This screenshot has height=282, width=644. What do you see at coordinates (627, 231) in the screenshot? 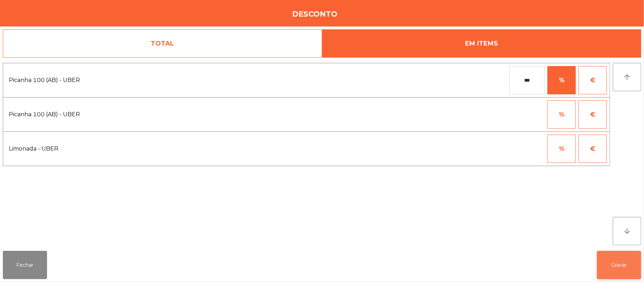
I see `i: arrow_downward` at bounding box center [627, 231].